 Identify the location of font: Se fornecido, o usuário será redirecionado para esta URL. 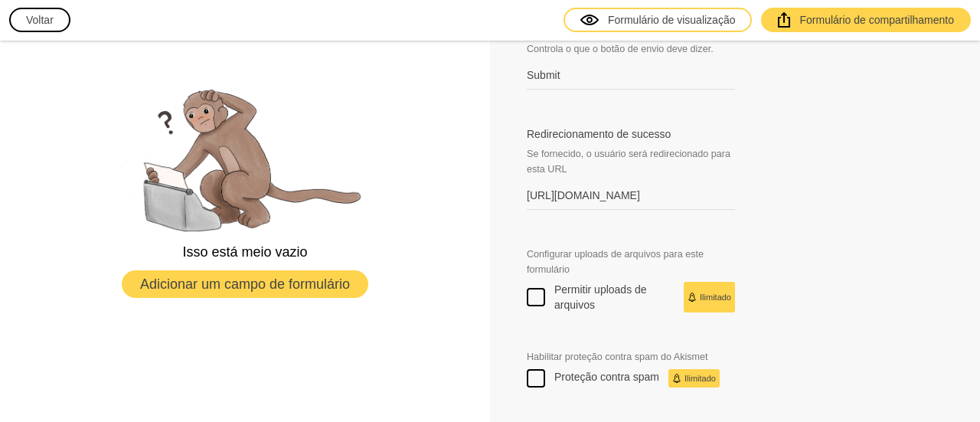
(629, 162).